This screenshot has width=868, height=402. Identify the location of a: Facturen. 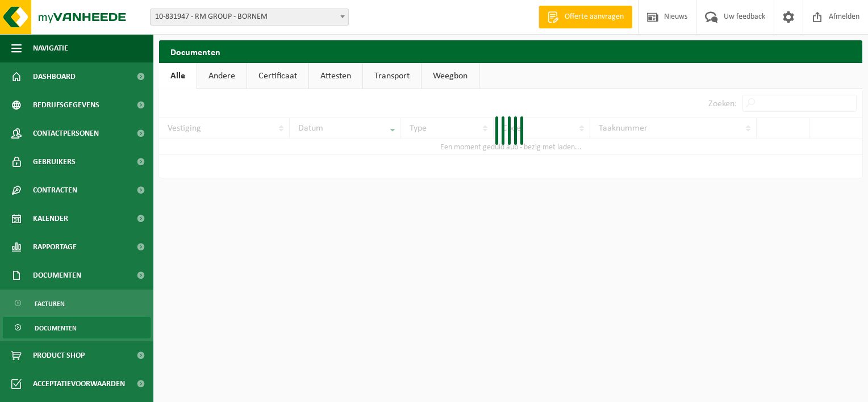
(76, 303).